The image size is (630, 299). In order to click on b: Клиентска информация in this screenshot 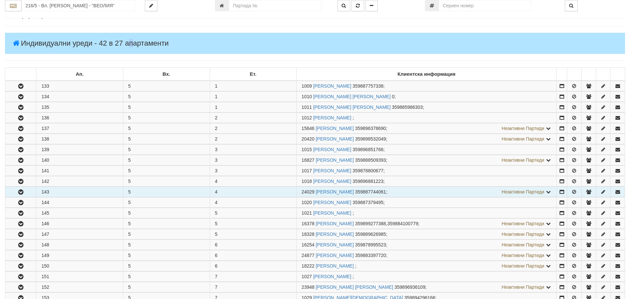, I will do `click(427, 74)`.